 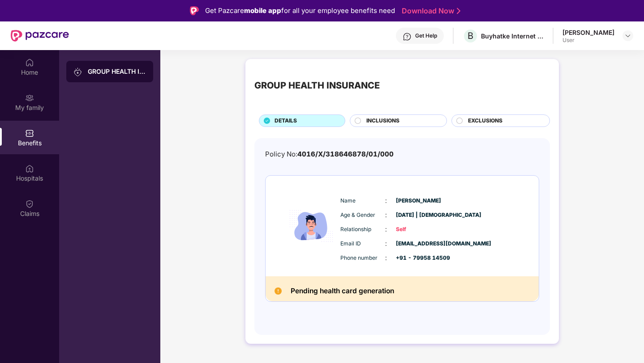 I want to click on span: +91 - 79958 14509, so click(x=418, y=258).